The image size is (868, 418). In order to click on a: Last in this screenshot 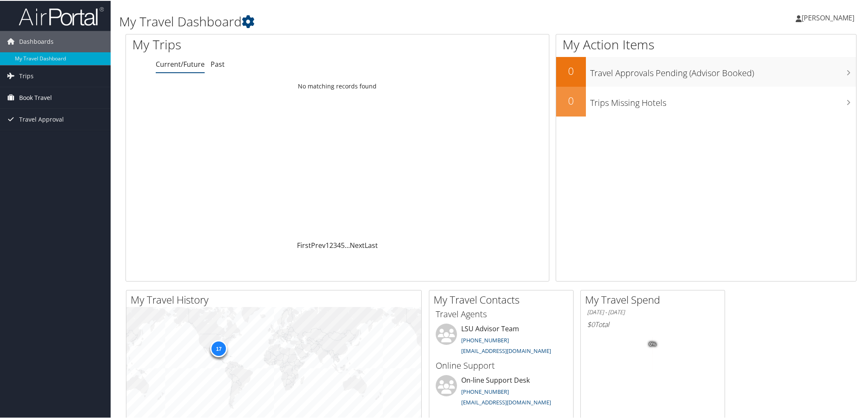, I will do `click(371, 245)`.